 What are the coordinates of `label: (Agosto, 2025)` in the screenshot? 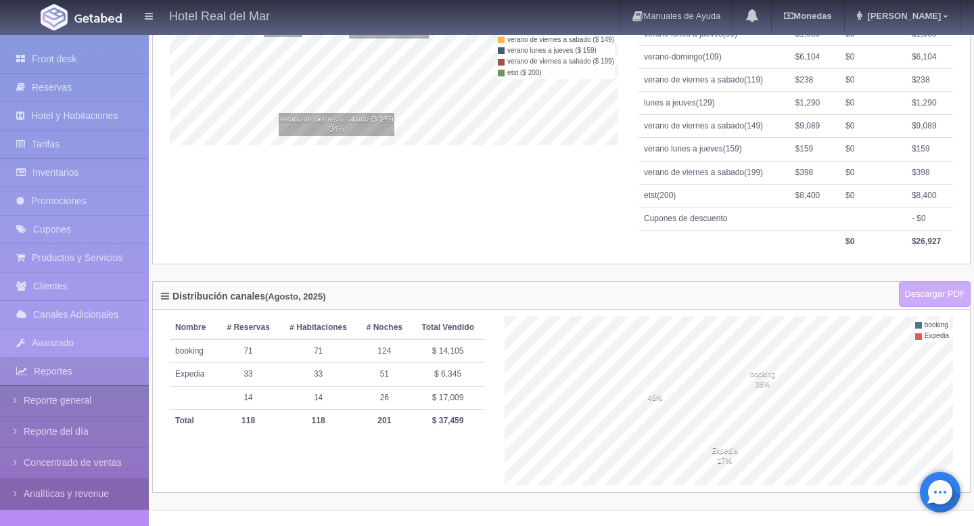 It's located at (296, 297).